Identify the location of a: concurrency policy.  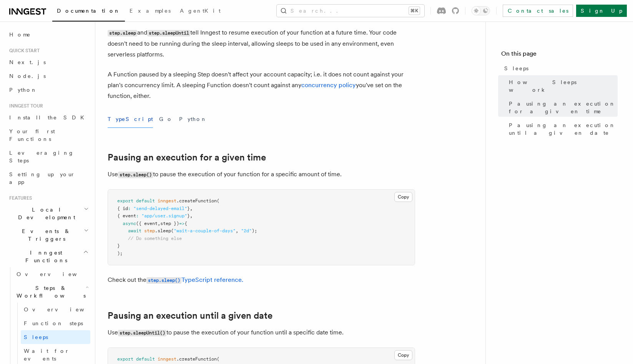
(329, 85).